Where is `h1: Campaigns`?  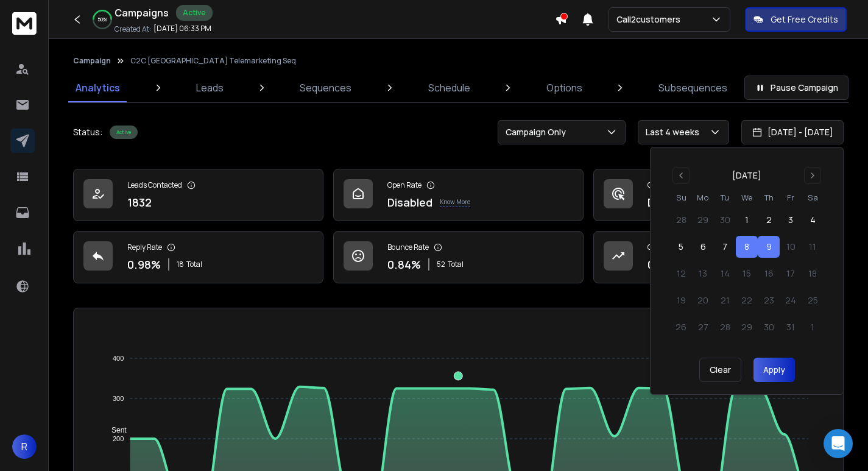
h1: Campaigns is located at coordinates (142, 13).